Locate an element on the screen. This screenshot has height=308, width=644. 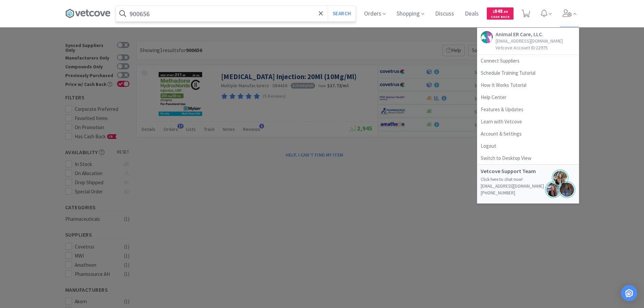
h5: Animal ER Care, LLC. is located at coordinates (529, 34).